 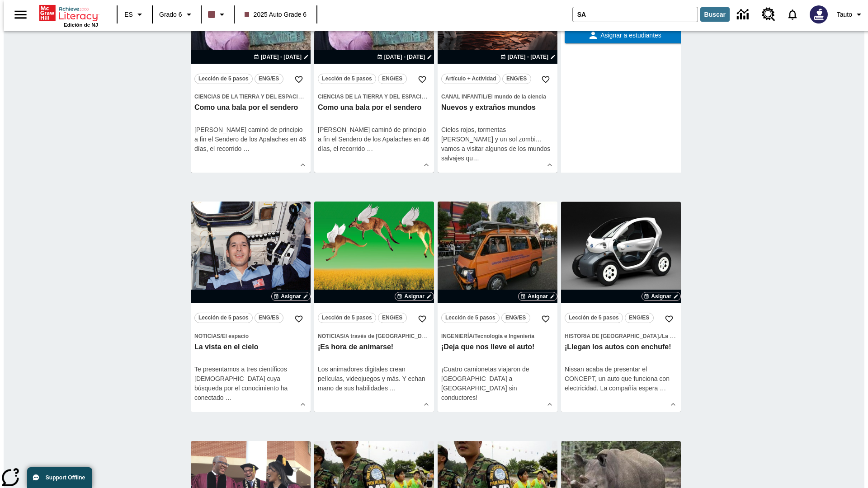 What do you see at coordinates (624, 35) in the screenshot?
I see `button: Asignar a estudiantes` at bounding box center [624, 35].